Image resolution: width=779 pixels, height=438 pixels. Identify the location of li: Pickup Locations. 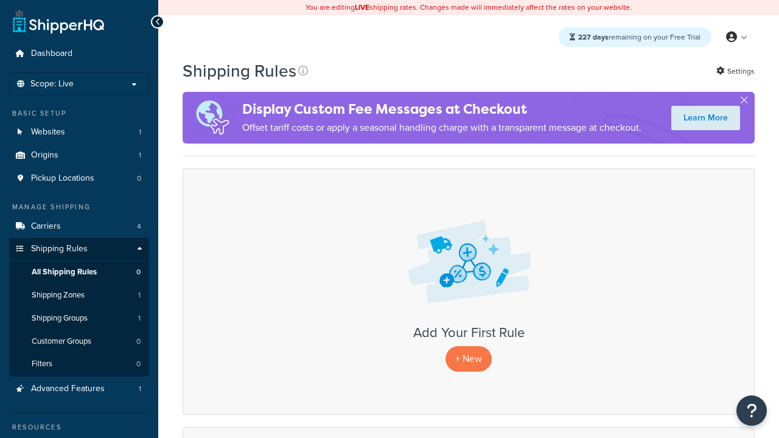
(79, 178).